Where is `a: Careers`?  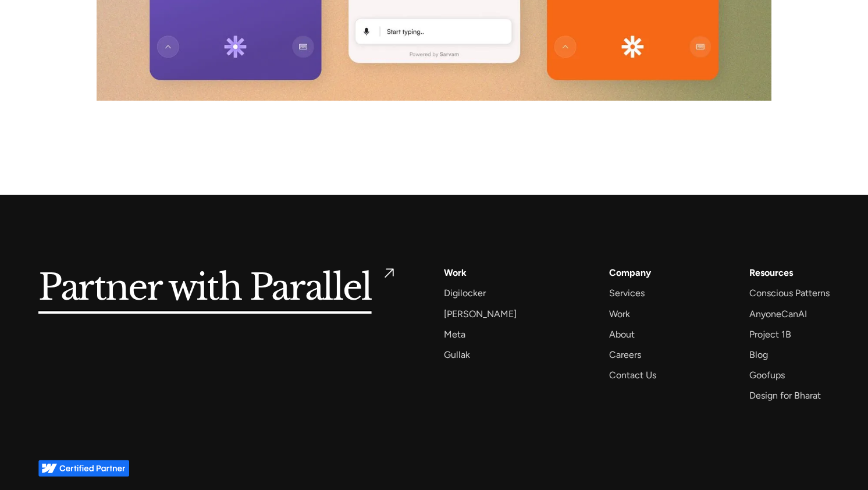 a: Careers is located at coordinates (624, 354).